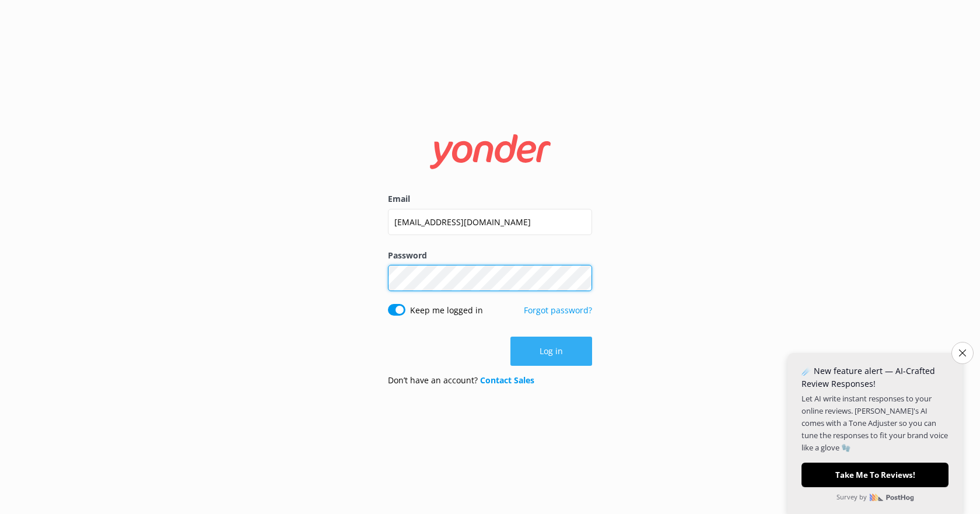 Image resolution: width=980 pixels, height=514 pixels. What do you see at coordinates (580, 278) in the screenshot?
I see `button: Show password` at bounding box center [580, 278].